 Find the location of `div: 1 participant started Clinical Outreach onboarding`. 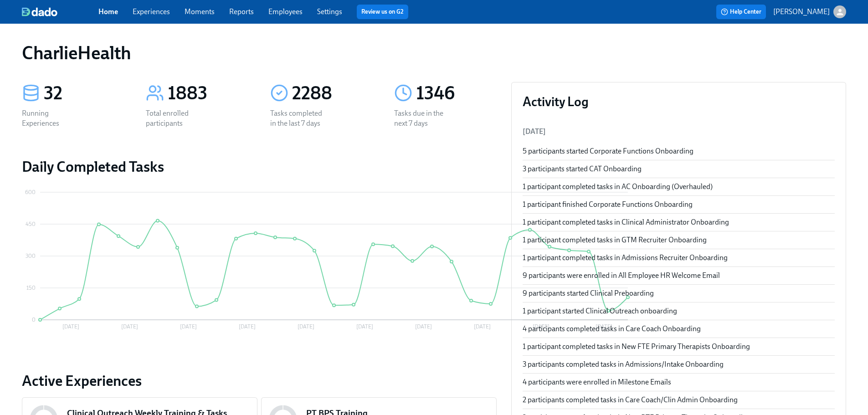

div: 1 participant started Clinical Outreach onboarding is located at coordinates (678, 311).